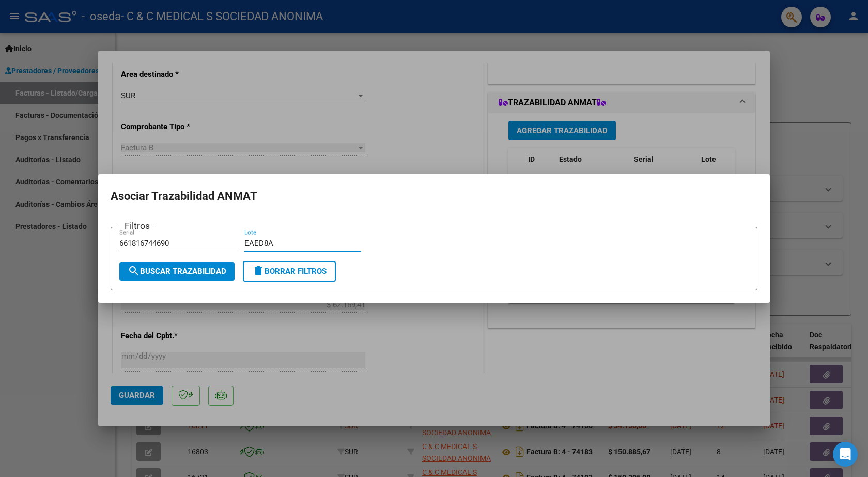  I want to click on span: Borrar Filtros, so click(289, 271).